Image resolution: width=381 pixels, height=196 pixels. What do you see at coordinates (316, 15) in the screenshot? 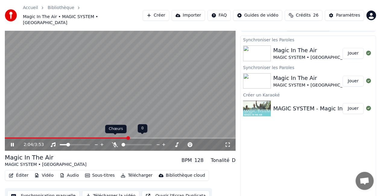
I see `span: 26` at bounding box center [316, 15].